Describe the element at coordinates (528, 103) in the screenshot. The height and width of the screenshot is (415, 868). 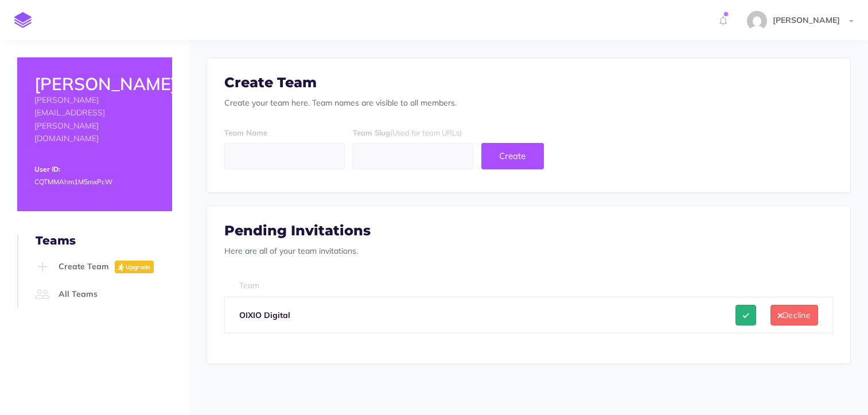
I see `p: Create your team here. Team names are visible to all members.` at that location.